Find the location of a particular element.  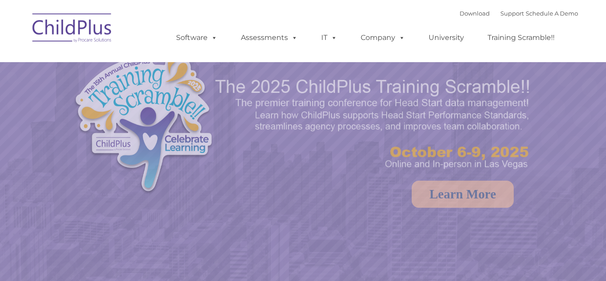

a: IT is located at coordinates (329, 38).